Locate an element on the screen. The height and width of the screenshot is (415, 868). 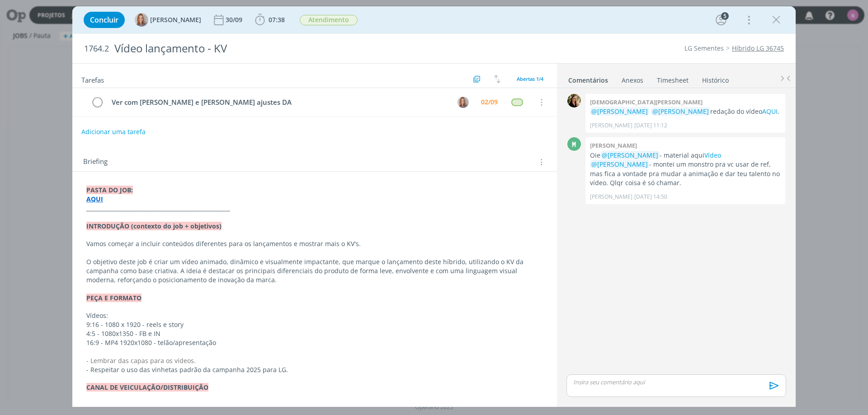
strong: AQUI is located at coordinates (94, 199).